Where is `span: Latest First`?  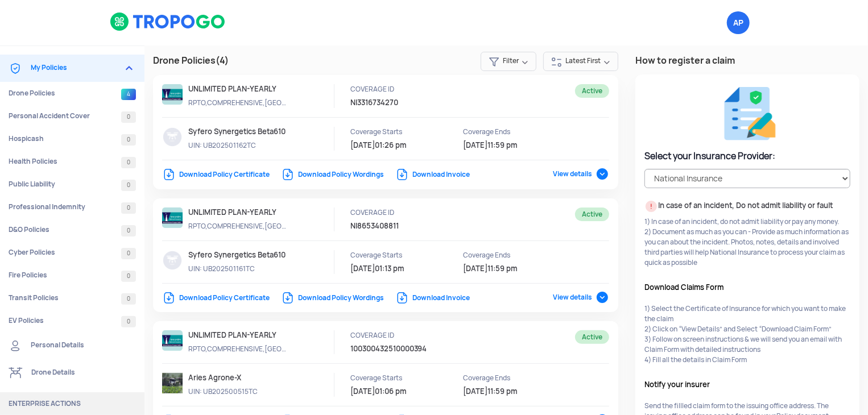
span: Latest First is located at coordinates (580, 61).